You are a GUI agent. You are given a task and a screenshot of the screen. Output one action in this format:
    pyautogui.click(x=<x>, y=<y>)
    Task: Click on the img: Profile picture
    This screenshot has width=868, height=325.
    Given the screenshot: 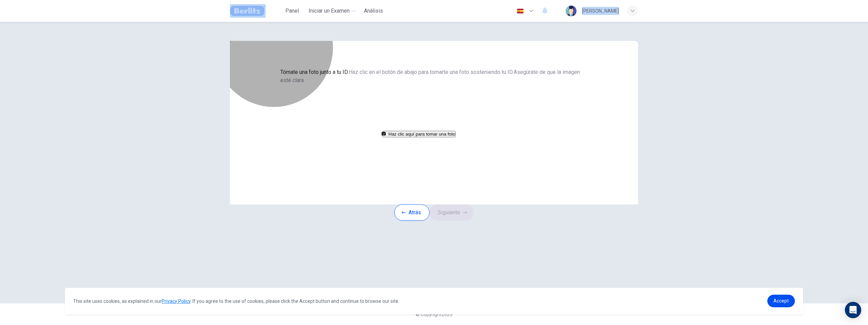 What is the action you would take?
    pyautogui.click(x=571, y=11)
    